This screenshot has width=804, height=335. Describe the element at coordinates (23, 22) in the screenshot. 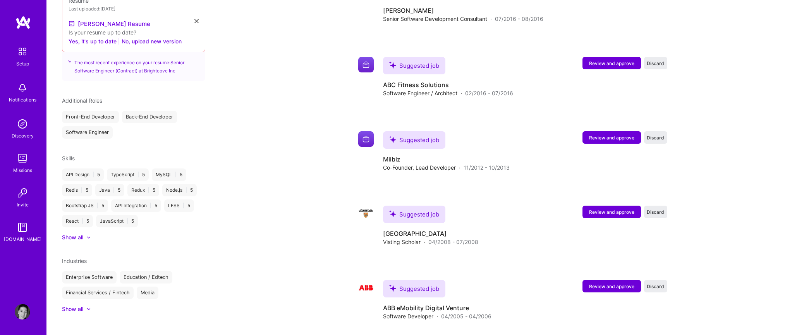

I see `img: logo` at that location.